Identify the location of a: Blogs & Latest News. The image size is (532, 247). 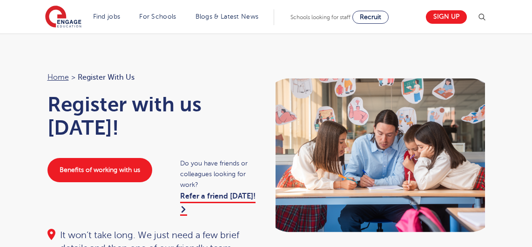
(227, 16).